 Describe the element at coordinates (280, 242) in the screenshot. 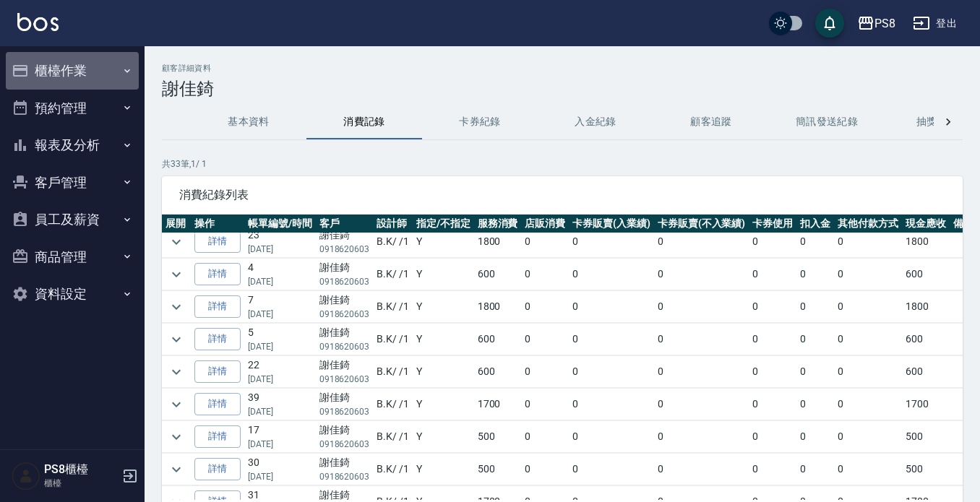

I see `td: 23` at that location.